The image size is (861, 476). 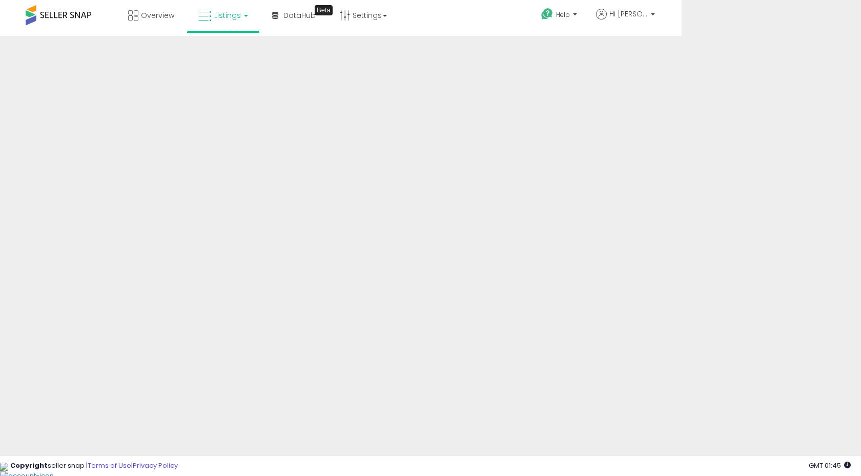 I want to click on span: Listings, so click(x=228, y=15).